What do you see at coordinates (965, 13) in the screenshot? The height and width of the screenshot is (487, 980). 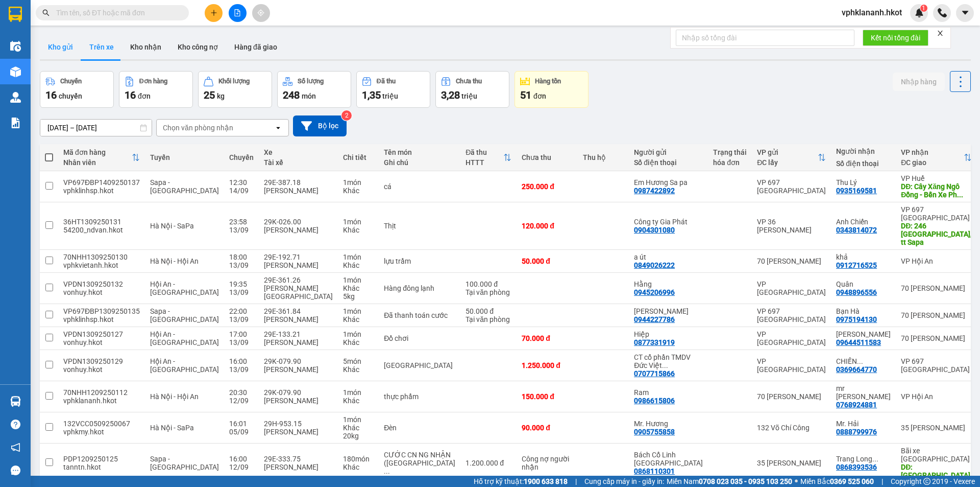 I see `button: caret-down` at bounding box center [965, 13].